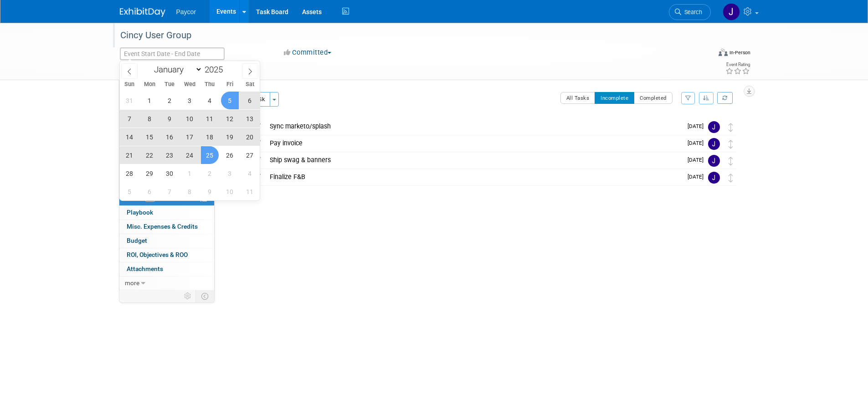 This screenshot has height=415, width=868. Describe the element at coordinates (130, 137) in the screenshot. I see `span: September 14, 2025` at that location.